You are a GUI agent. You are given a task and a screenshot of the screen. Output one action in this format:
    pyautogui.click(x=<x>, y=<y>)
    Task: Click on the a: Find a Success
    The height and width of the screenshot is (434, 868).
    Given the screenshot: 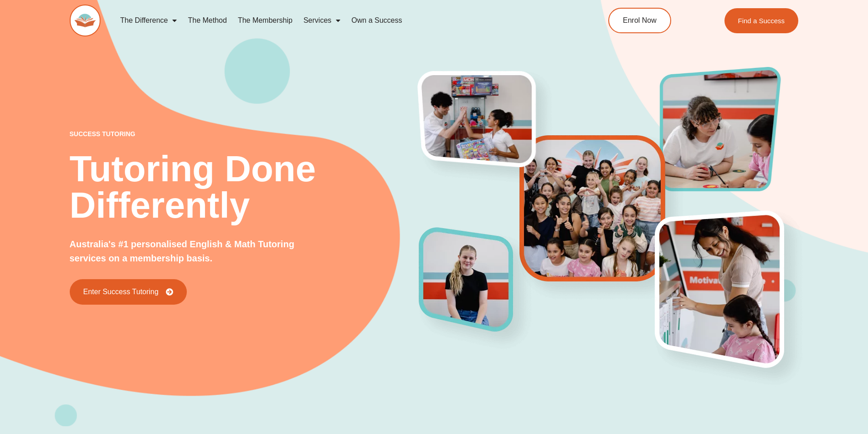 What is the action you would take?
    pyautogui.click(x=761, y=21)
    